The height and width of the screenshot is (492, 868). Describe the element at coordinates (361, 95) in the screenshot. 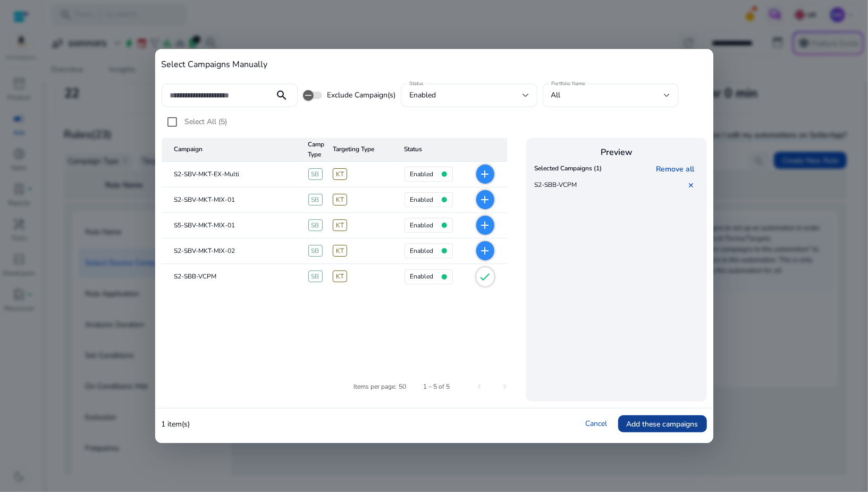

I see `span: Exclude Campaign(s)` at that location.